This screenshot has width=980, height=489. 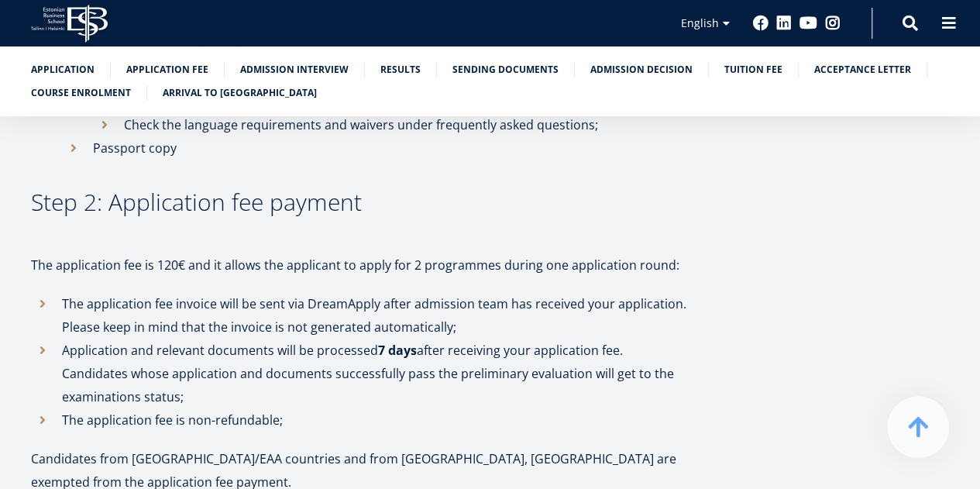 I want to click on li: Application and relevant documents will be processed after receiving your application fee. Candid..., so click(x=362, y=372).